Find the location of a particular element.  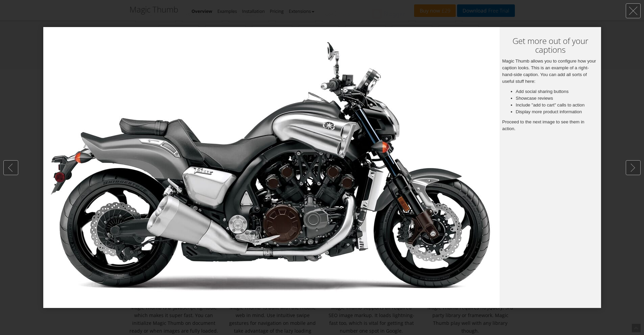

h3: Get more out of your captions is located at coordinates (550, 45).